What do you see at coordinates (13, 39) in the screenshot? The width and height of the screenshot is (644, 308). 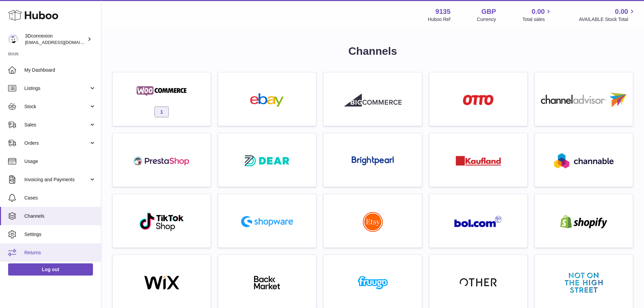 I see `img: order_eu@3dconnexion.com` at bounding box center [13, 39].